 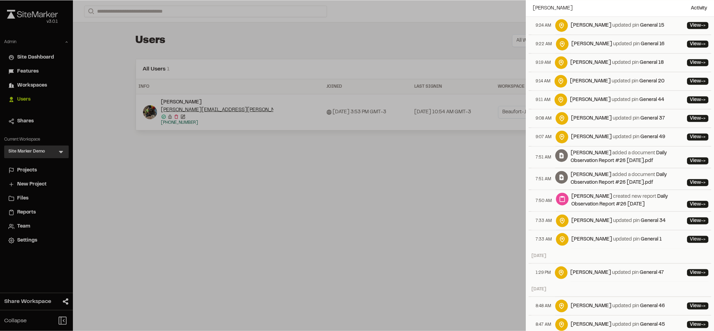 What do you see at coordinates (653, 44) in the screenshot?
I see `a: General 16` at bounding box center [653, 44].